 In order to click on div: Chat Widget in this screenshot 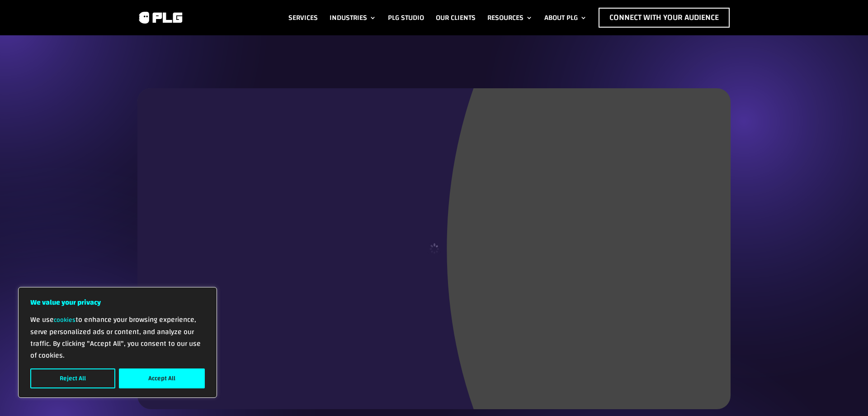, I will do `click(845, 394)`.